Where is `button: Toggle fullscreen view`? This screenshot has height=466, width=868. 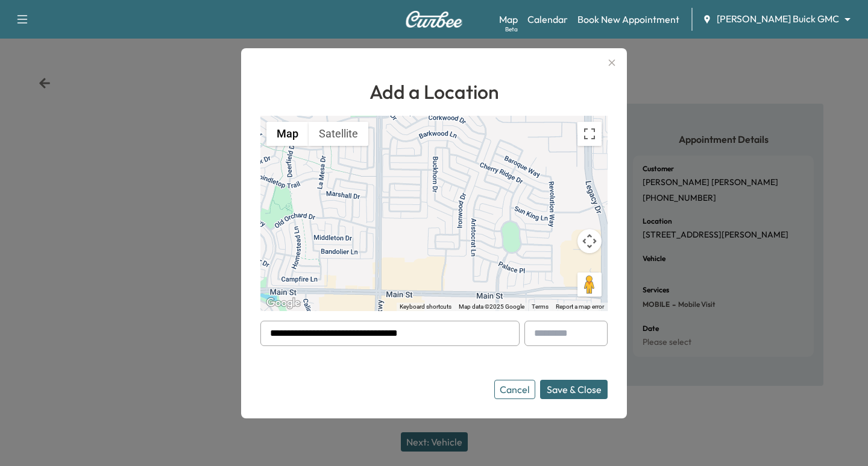 button: Toggle fullscreen view is located at coordinates (589, 134).